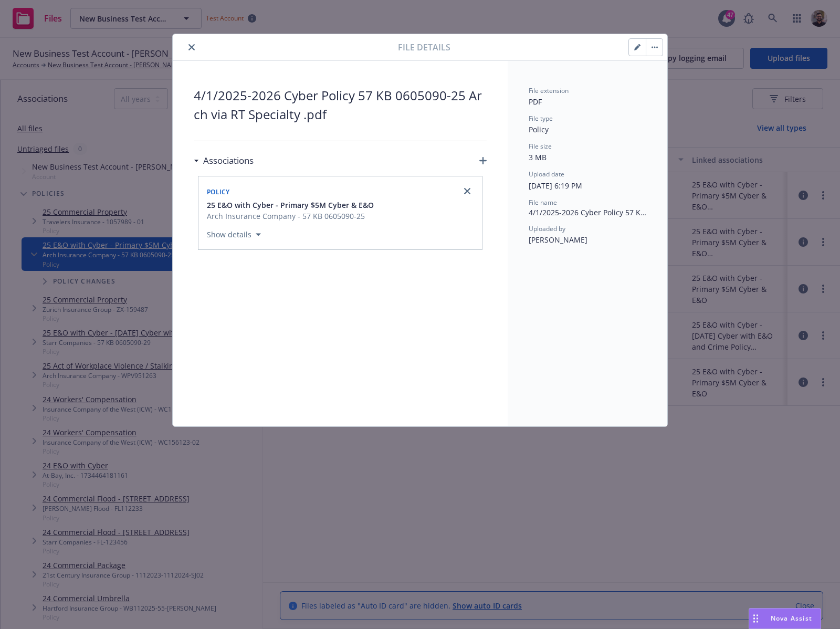  What do you see at coordinates (291, 205) in the screenshot?
I see `button: 25 E&O with Cyber - Primary $5M Cyber & E&O` at bounding box center [291, 205].